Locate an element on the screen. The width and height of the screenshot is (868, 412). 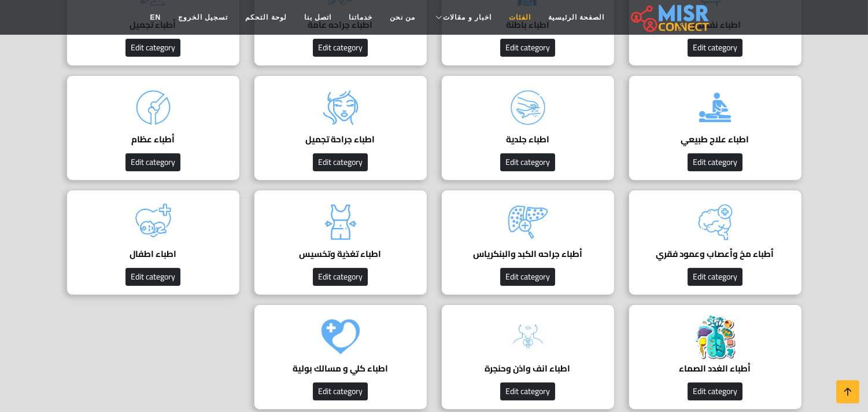
img: cXj4izDaZceymjrF0oop.png is located at coordinates (340, 222).